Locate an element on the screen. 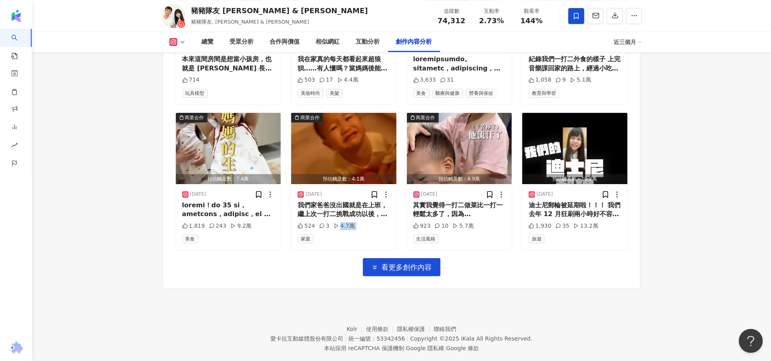 The width and height of the screenshot is (771, 361). div: 35 is located at coordinates (562, 226).